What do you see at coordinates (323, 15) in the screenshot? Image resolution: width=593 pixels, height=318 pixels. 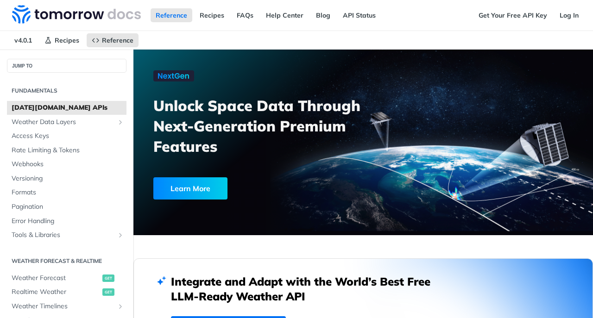 I see `a: Blog` at bounding box center [323, 15].